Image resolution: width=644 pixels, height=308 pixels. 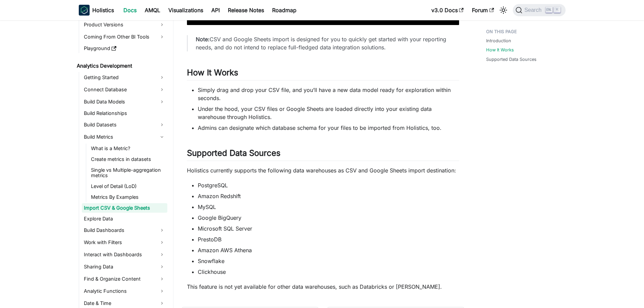 What do you see at coordinates (328, 94) in the screenshot?
I see `li: Simply drag and drop your CSV file, and you’ll have a new data model ready for exploration within...` at bounding box center [328, 94].